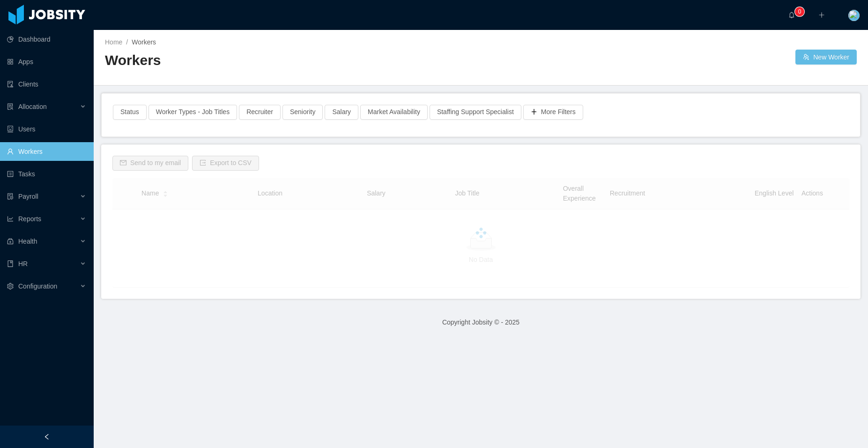 Image resolution: width=868 pixels, height=448 pixels. Describe the element at coordinates (46, 84) in the screenshot. I see `a: icon: auditClients` at that location.